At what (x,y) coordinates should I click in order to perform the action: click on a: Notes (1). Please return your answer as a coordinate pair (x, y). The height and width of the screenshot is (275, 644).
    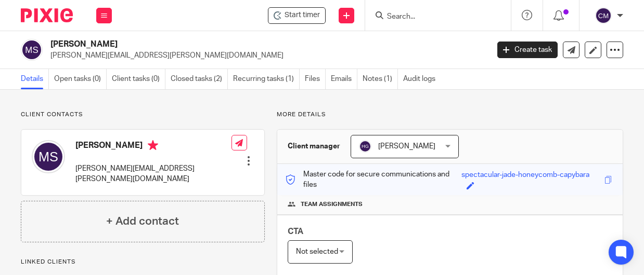
    Looking at the image, I should click on (380, 79).